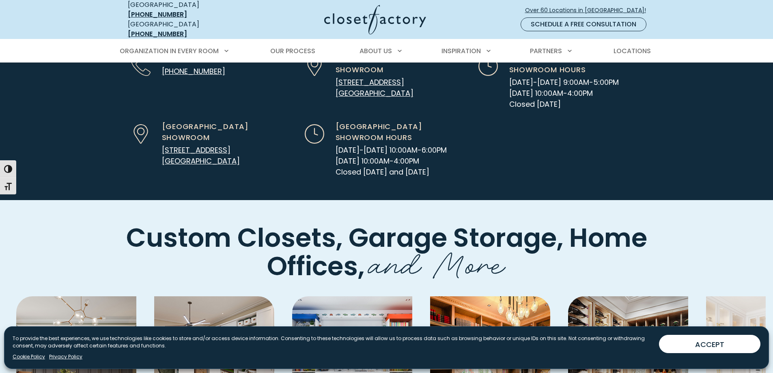  I want to click on span: Custom Closets, Garage Storage, Home Offices,, so click(387, 252).